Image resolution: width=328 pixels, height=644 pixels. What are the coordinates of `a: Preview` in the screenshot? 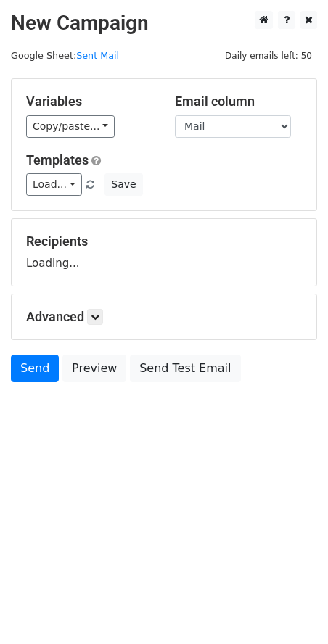 It's located at (94, 368).